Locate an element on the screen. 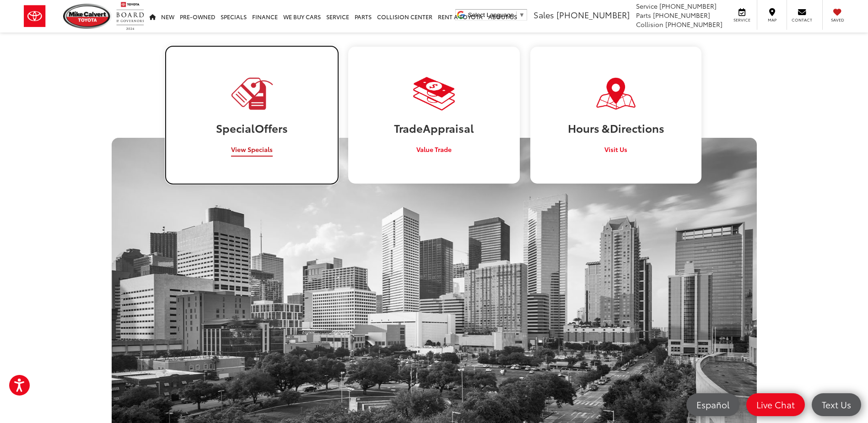 The width and height of the screenshot is (868, 423). a: TradeAppraisal Value Trade is located at coordinates (434, 115).